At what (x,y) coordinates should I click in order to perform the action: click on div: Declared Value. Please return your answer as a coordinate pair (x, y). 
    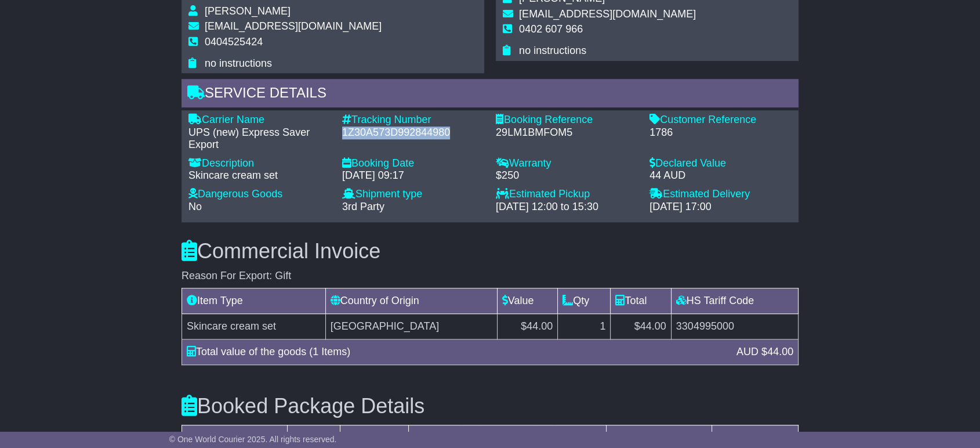
    Looking at the image, I should click on (721, 164).